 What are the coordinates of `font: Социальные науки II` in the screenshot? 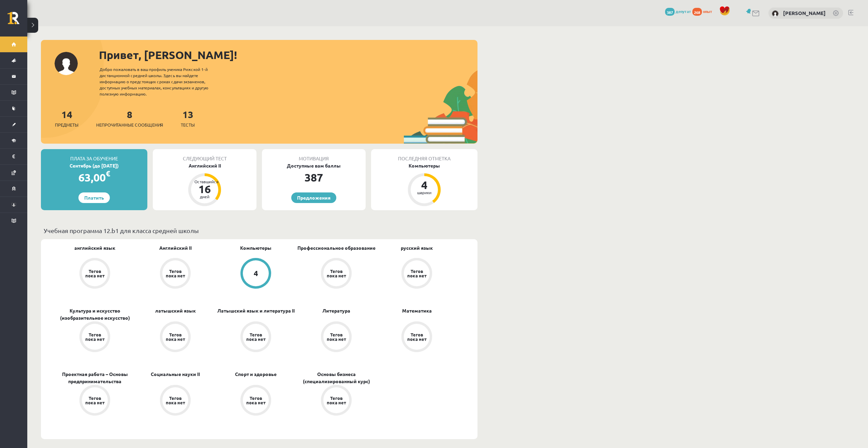 It's located at (175, 374).